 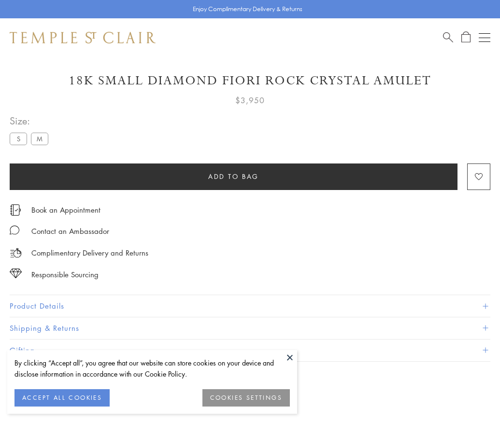 I want to click on button: Add to bag, so click(x=233, y=177).